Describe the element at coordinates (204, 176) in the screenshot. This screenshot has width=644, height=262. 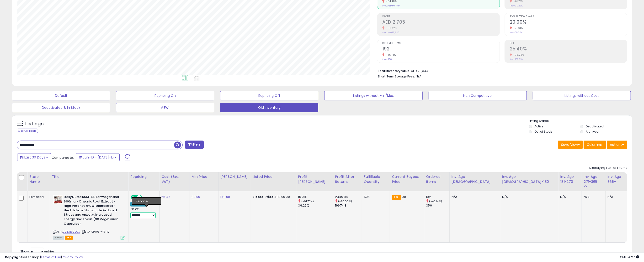
I see `div: Min Price` at that location.